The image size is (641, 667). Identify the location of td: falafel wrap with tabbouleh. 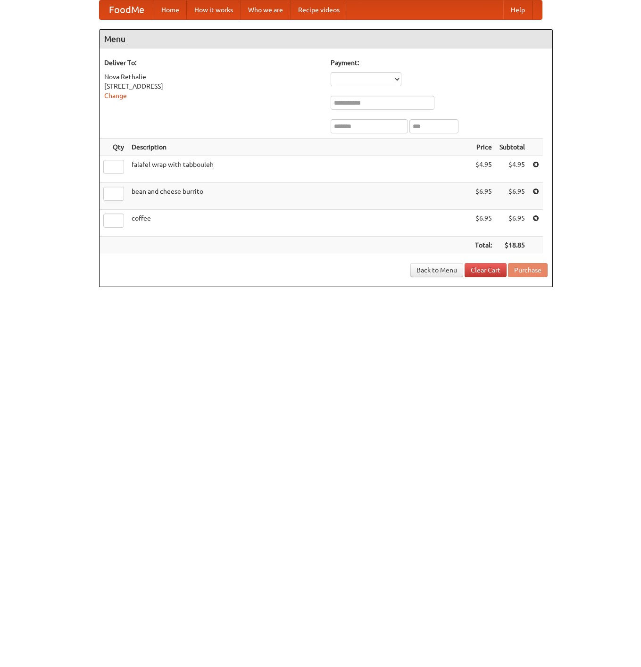
(299, 169).